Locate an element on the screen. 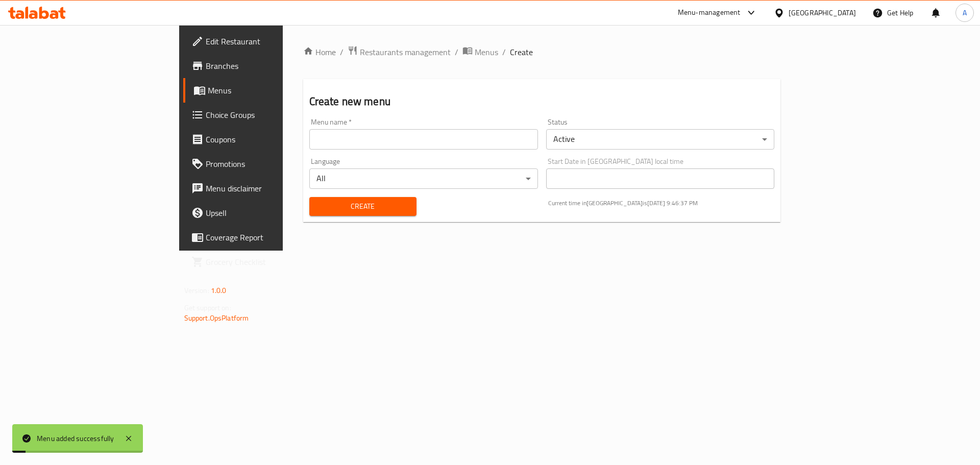 The height and width of the screenshot is (465, 980). span: Version: is located at coordinates (197, 291).